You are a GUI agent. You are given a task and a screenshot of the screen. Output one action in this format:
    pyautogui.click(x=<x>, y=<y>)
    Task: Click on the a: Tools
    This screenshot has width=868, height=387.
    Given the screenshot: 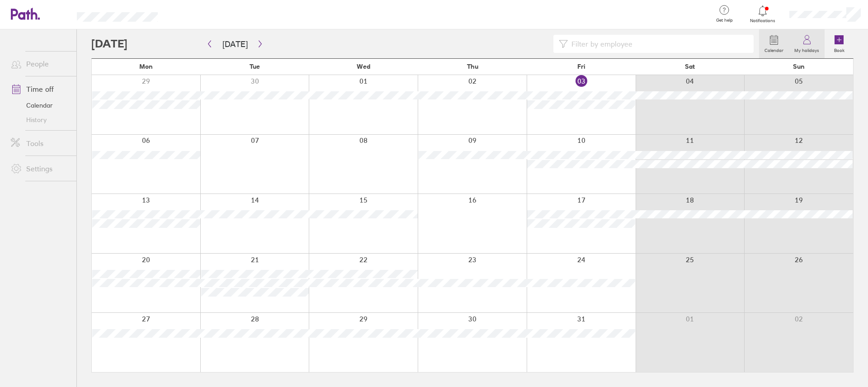 What is the action you would take?
    pyautogui.click(x=39, y=143)
    